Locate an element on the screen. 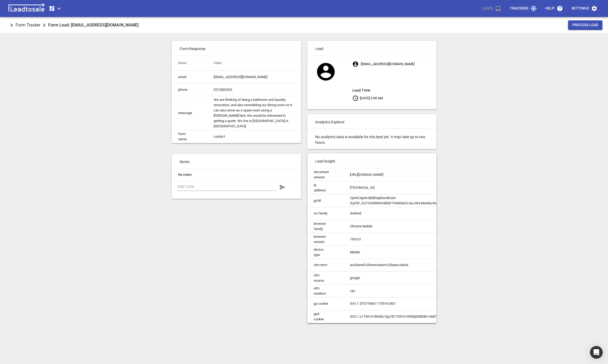 The image size is (608, 364). td: GA1.1.576718367.1755161801 is located at coordinates (413, 303).